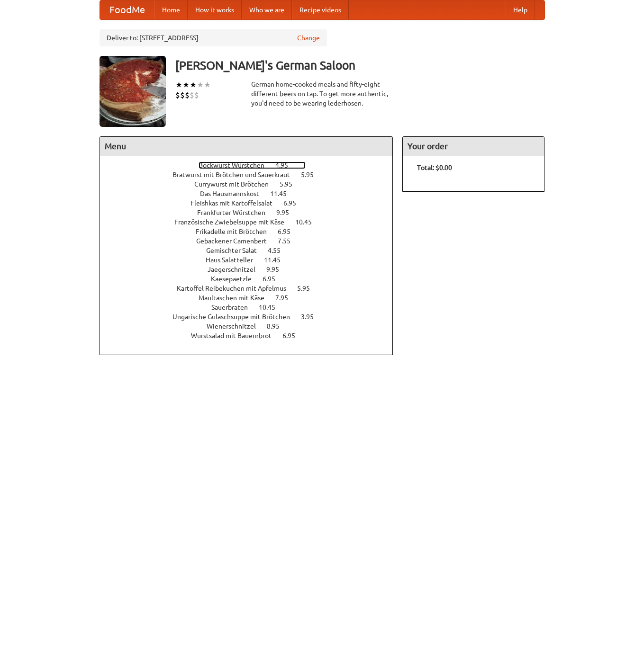 The image size is (644, 670). Describe the element at coordinates (308, 38) in the screenshot. I see `a: Change` at that location.